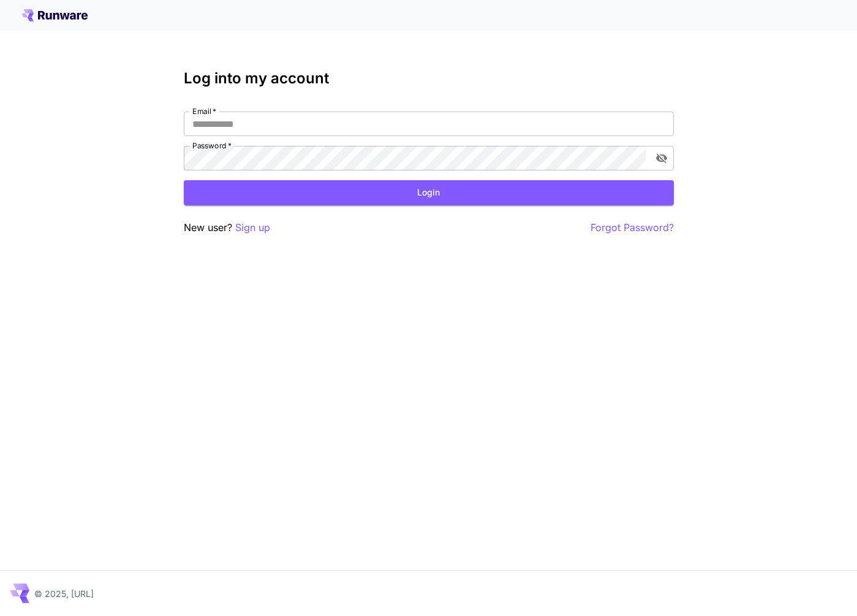 This screenshot has width=857, height=616. Describe the element at coordinates (204, 111) in the screenshot. I see `label: Email` at that location.